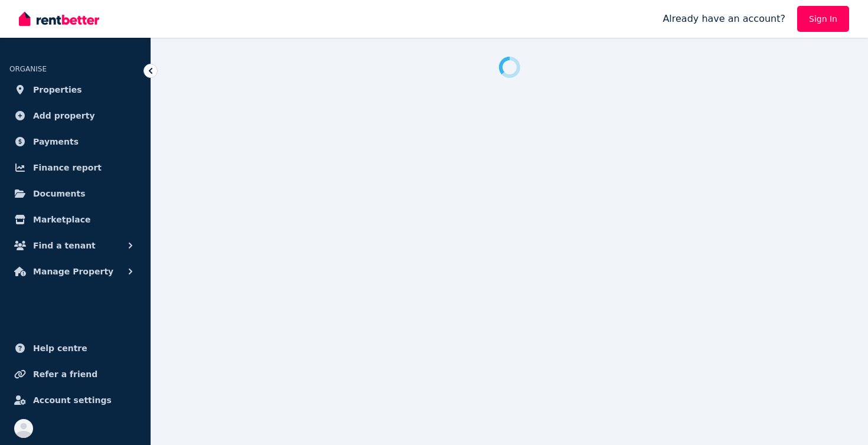 This screenshot has width=868, height=445. Describe the element at coordinates (72, 400) in the screenshot. I see `span: Account settings` at that location.